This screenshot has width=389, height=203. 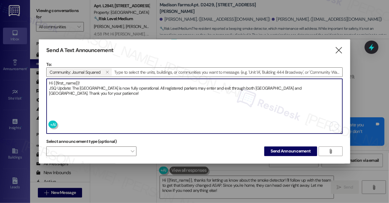 I want to click on textarea: To enrich screen reader interactions, please activate Accessibility in Grammarly extension settings, so click(x=194, y=106).